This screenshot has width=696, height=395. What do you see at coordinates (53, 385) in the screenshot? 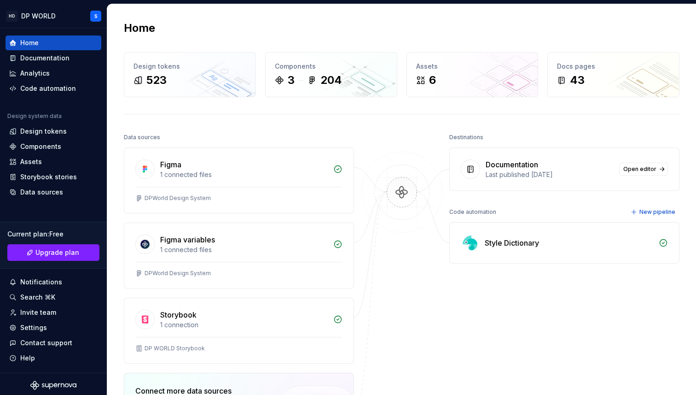
I see `svg: Supernova Logo` at bounding box center [53, 385].